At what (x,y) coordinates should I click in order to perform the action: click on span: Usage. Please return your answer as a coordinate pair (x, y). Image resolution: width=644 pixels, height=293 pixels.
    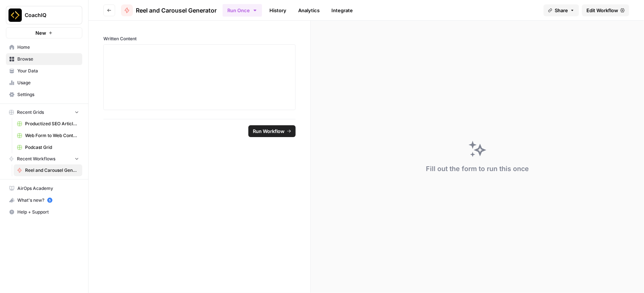
    Looking at the image, I should click on (48, 83).